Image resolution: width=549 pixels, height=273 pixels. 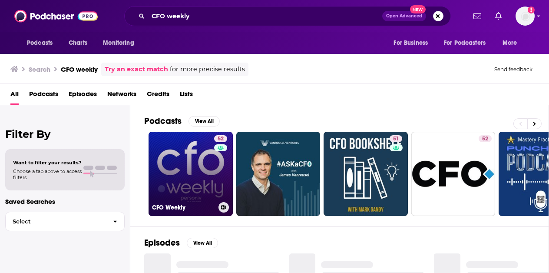 What do you see at coordinates (158, 96) in the screenshot?
I see `span: Credits` at bounding box center [158, 96].